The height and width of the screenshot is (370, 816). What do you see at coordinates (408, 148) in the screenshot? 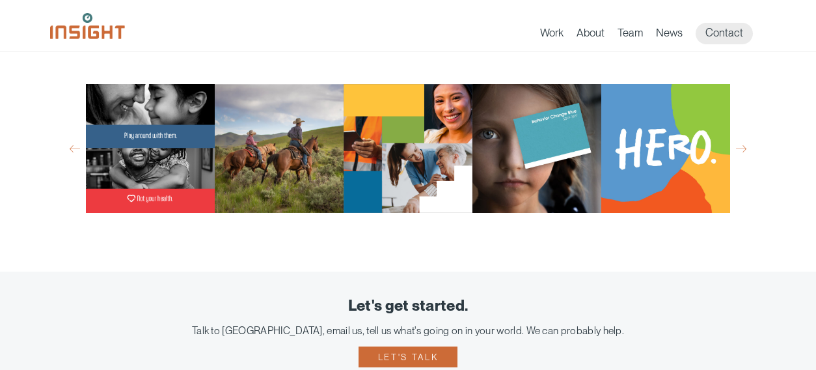
I see `img: South Dakota Department of Social Services – SDCareerLink` at bounding box center [408, 148].